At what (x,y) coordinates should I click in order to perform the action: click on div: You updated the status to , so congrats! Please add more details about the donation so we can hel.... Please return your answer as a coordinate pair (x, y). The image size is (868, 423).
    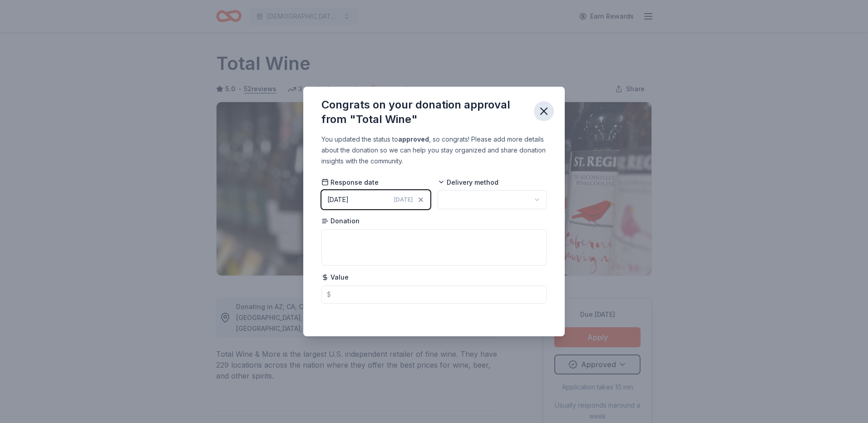
    Looking at the image, I should click on (434, 150).